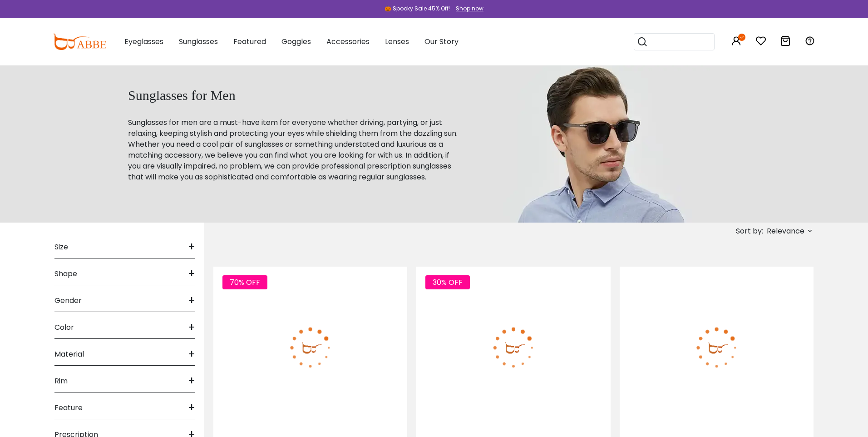 The height and width of the screenshot is (437, 868). Describe the element at coordinates (417, 9) in the screenshot. I see `div: 🎃 Spooky Sale 45% Off!` at that location.